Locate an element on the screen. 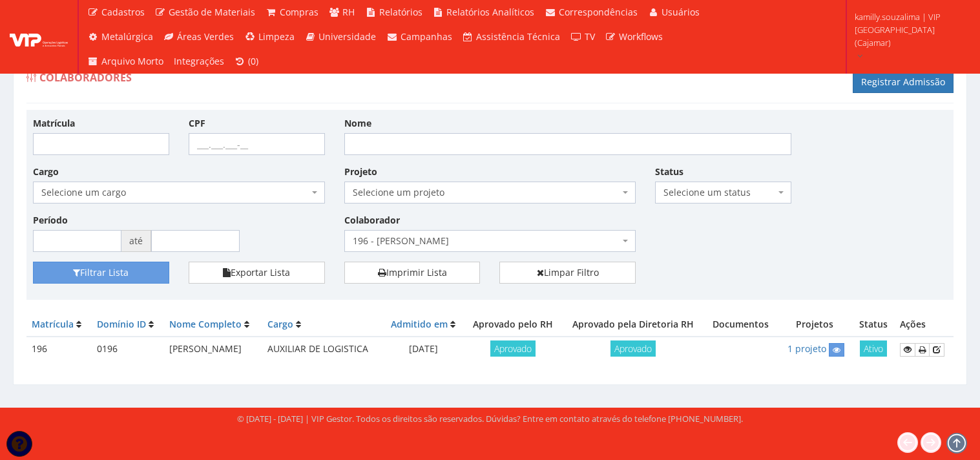  th: Status is located at coordinates (873, 324).